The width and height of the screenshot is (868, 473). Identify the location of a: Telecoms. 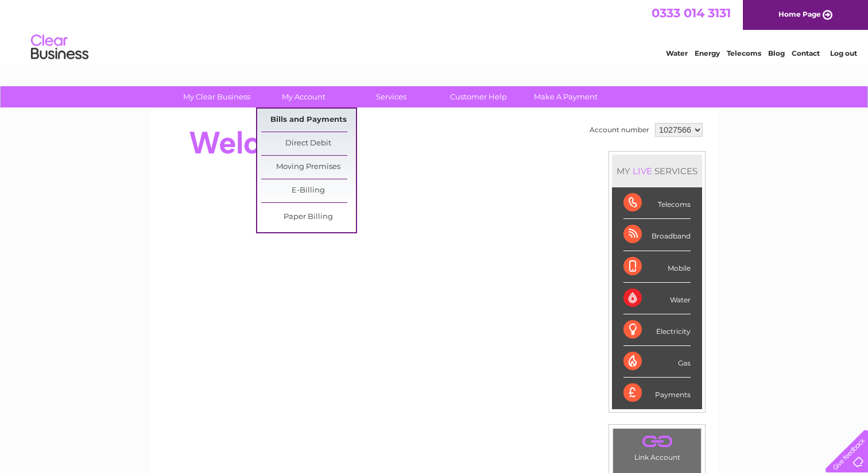
(744, 53).